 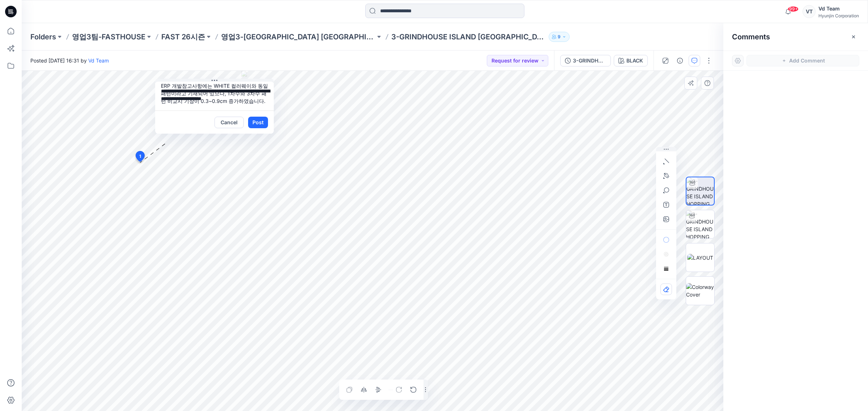 I want to click on button: Add Comment, so click(x=803, y=61).